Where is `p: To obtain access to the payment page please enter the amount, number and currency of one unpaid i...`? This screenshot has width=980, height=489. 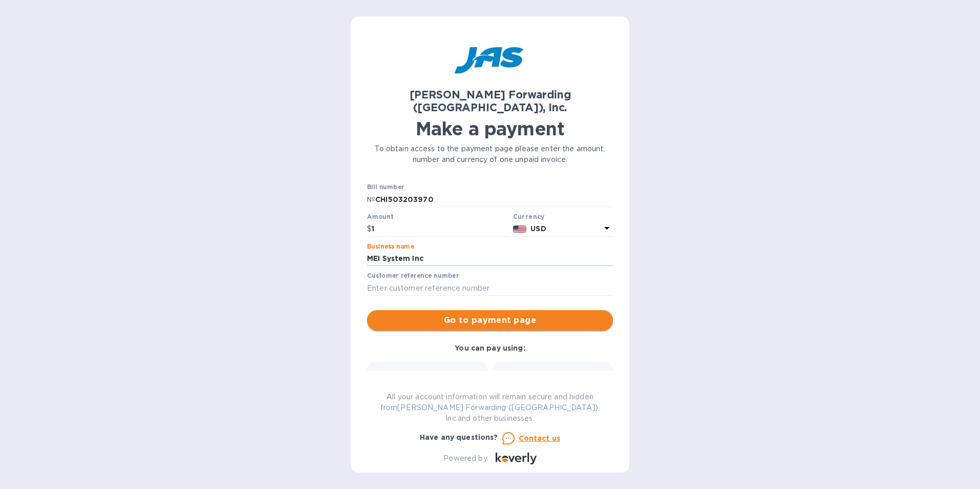
p: To obtain access to the payment page please enter the amount, number and currency of one unpaid i... is located at coordinates (490, 154).